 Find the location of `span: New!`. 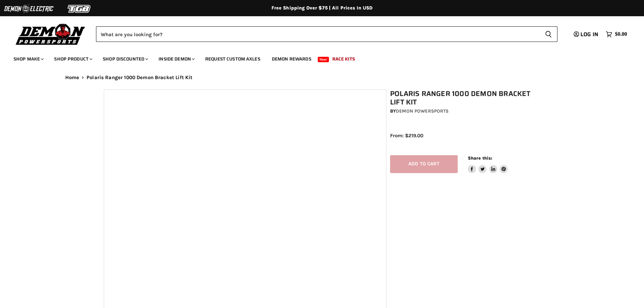

span: New! is located at coordinates (323, 59).